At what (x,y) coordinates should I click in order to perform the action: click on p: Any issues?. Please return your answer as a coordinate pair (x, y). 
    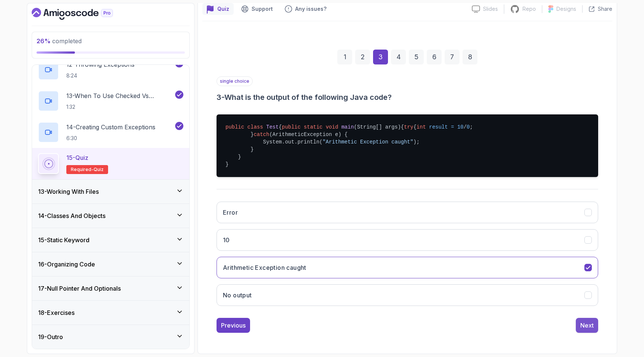
    Looking at the image, I should click on (311, 9).